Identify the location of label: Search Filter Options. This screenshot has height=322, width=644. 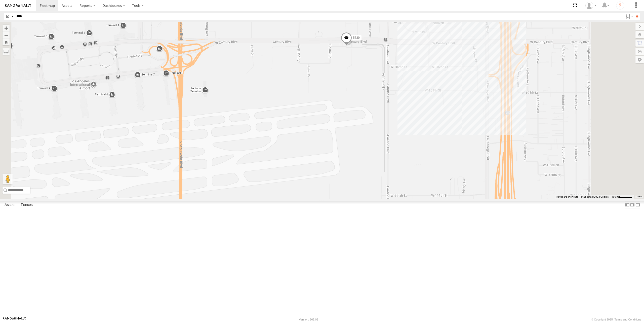
(629, 16).